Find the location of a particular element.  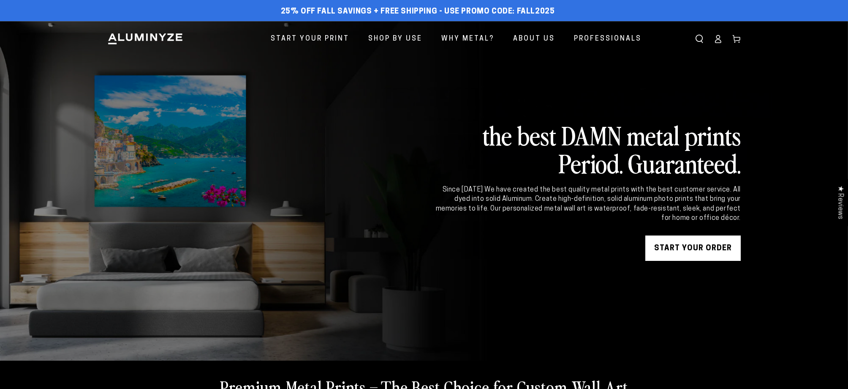

a: Professionals is located at coordinates (608, 39).